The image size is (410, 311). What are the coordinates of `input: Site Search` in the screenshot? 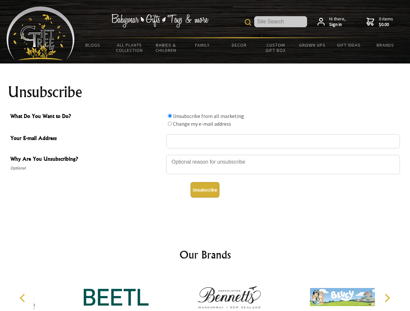 It's located at (280, 22).